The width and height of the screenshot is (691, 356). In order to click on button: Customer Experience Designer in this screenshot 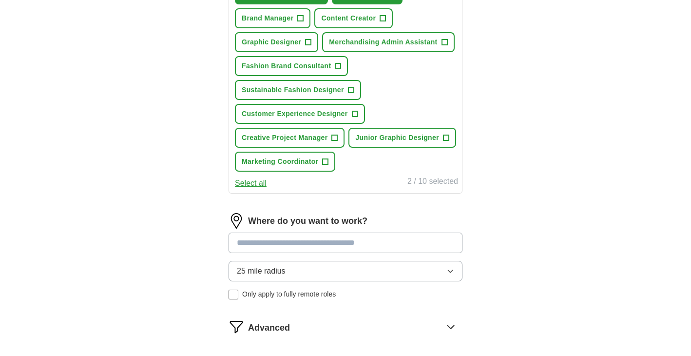, I will do `click(300, 114)`.